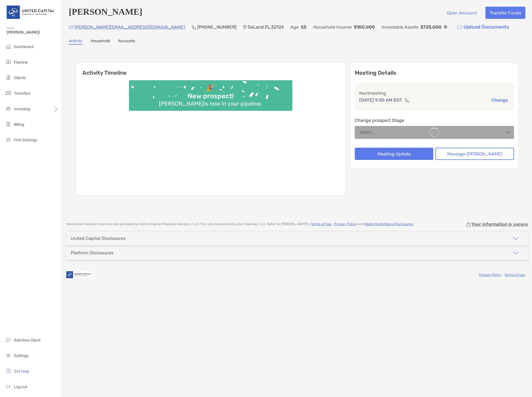  Describe the element at coordinates (8, 109) in the screenshot. I see `img: investing icon` at that location.